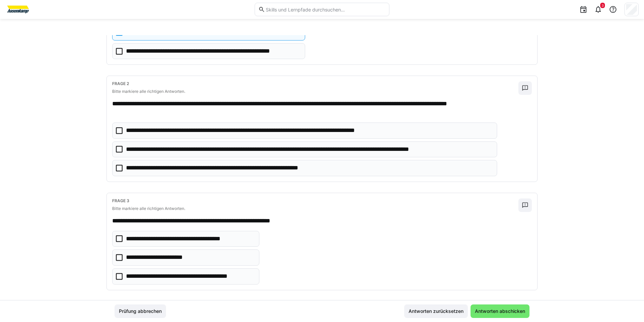 The image size is (644, 322). I want to click on span: 3, so click(603, 5).